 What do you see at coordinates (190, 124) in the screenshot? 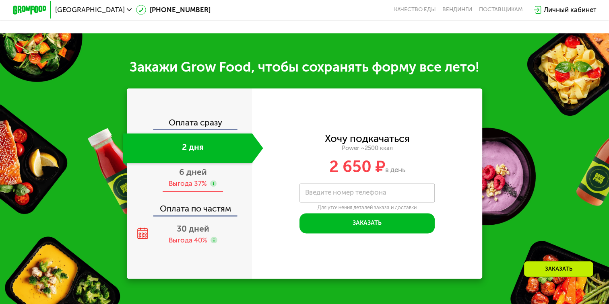
I see `div: Оплата сразу` at bounding box center [190, 124].